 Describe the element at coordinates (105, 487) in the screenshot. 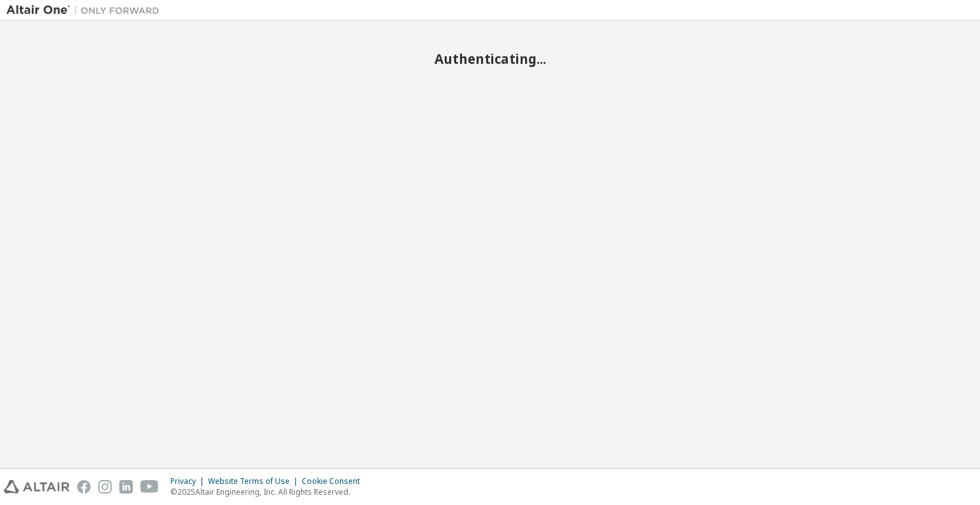

I see `img: instagram.svg` at that location.